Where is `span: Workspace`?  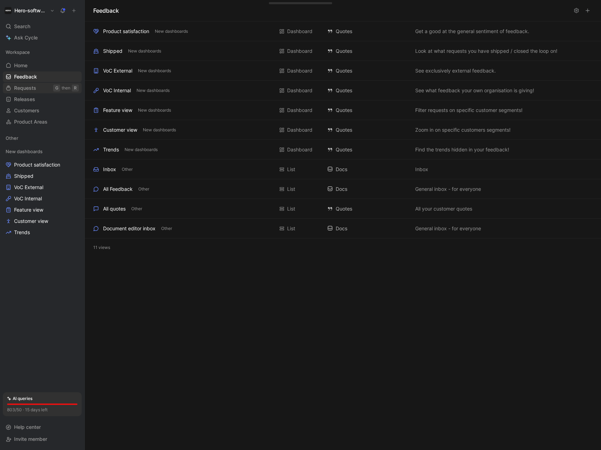
span: Workspace is located at coordinates (18, 52).